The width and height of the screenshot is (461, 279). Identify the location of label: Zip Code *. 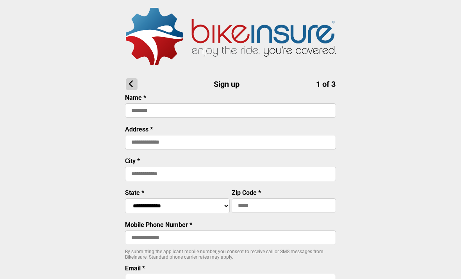
(246, 192).